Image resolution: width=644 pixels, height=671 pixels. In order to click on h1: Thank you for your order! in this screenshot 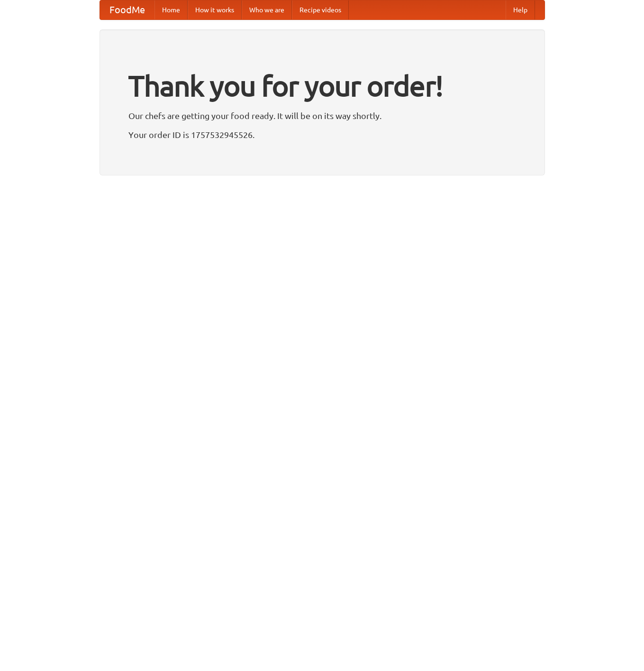, I will do `click(322, 86)`.